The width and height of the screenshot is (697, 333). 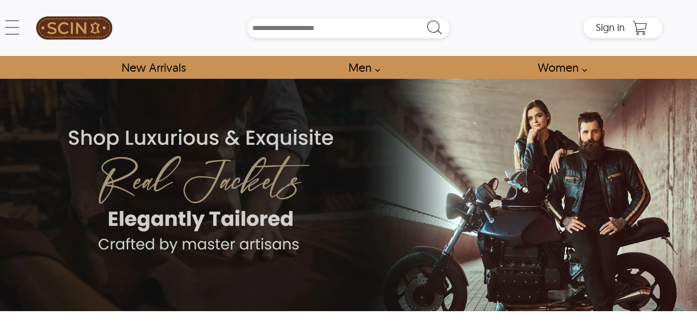 What do you see at coordinates (361, 67) in the screenshot?
I see `a: shop men's leather jackets` at bounding box center [361, 67].